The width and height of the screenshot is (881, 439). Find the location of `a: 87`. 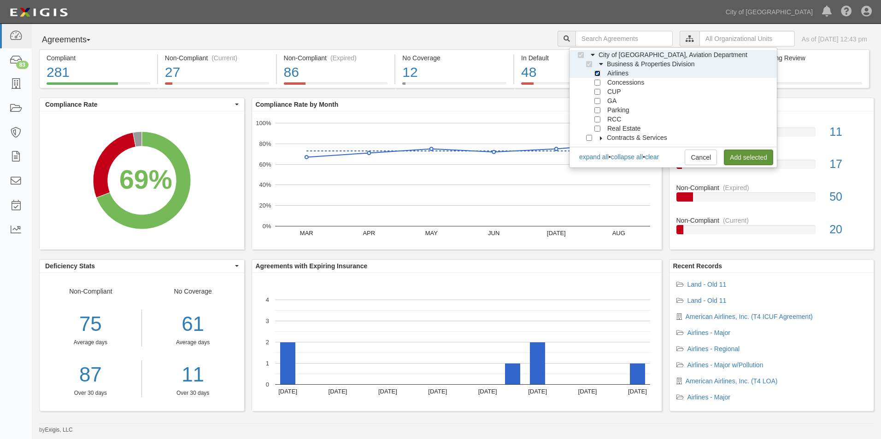

a: 87 is located at coordinates (90, 375).